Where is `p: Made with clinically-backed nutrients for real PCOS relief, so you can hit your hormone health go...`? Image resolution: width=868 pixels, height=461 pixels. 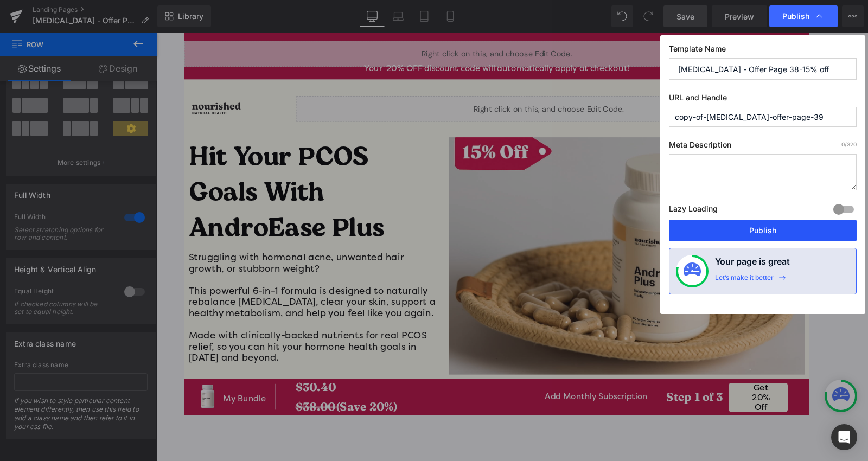 p: Made with clinically-backed nutrients for real PCOS relief, so you can hit your hormone health go... is located at coordinates (137, 330).